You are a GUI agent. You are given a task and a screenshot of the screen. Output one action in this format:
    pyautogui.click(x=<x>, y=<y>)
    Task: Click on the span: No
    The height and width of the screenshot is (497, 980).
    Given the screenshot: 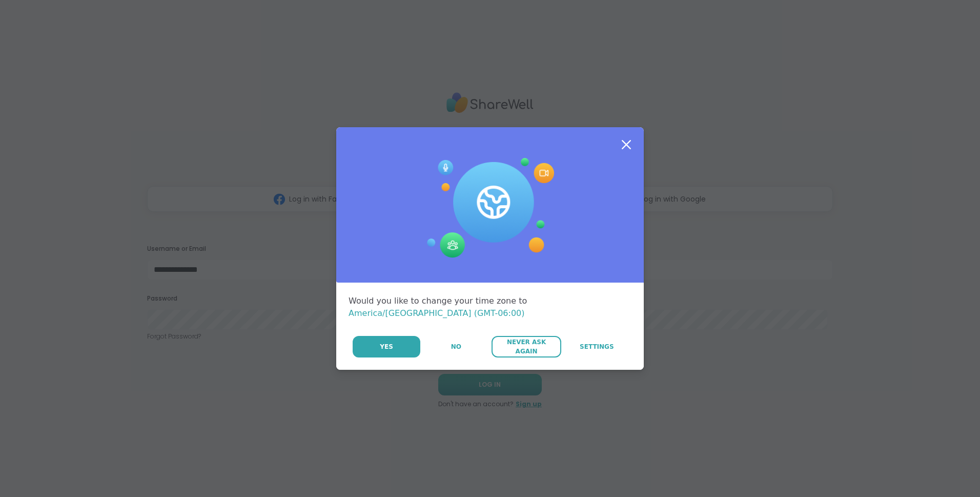 What is the action you would take?
    pyautogui.click(x=457, y=347)
    